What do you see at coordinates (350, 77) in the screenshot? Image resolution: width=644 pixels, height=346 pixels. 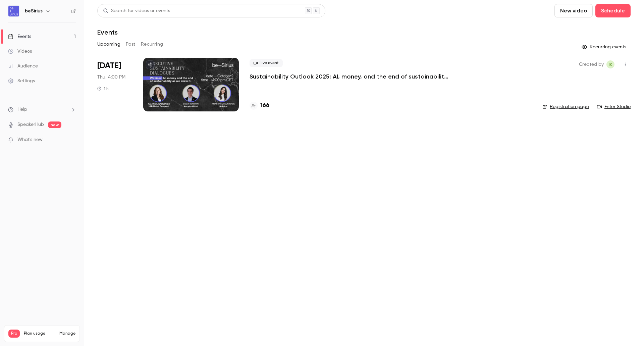 I see `p: Sustainability Outlook 2025: AI, money, and the end of sustainability as we knew it` at bounding box center [350, 77].